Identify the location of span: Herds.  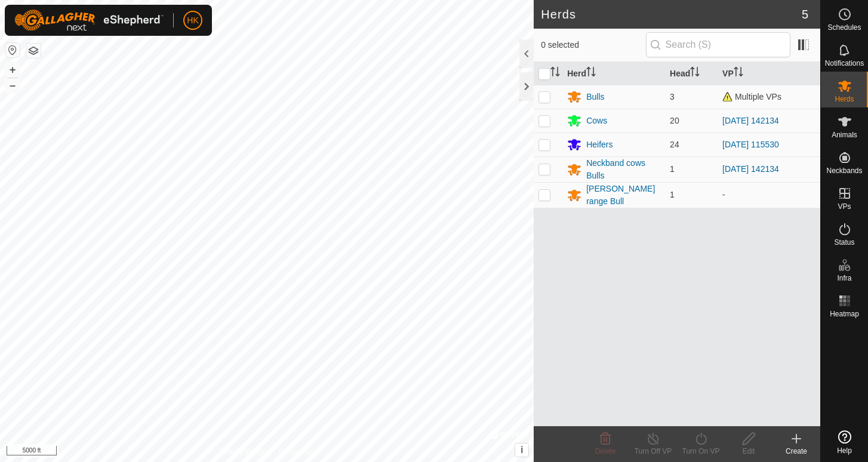
(844, 99).